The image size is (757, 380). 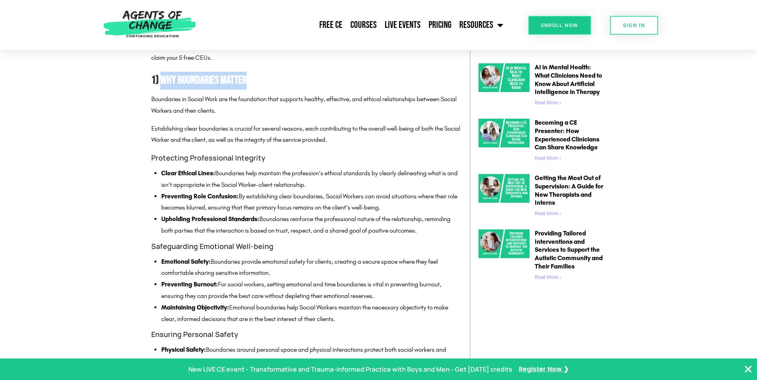 What do you see at coordinates (504, 197) in the screenshot?
I see `a: Getting the Most Out of Supervision A Guide for New Therapists and Interns` at bounding box center [504, 197].